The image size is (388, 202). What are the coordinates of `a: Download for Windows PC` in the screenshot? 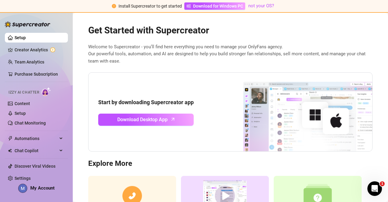 It's located at (215, 6).